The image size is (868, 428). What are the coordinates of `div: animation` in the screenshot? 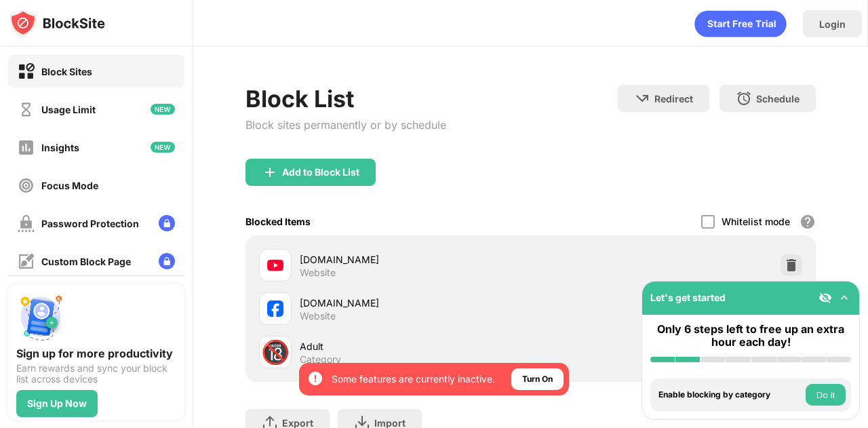 It's located at (740, 23).